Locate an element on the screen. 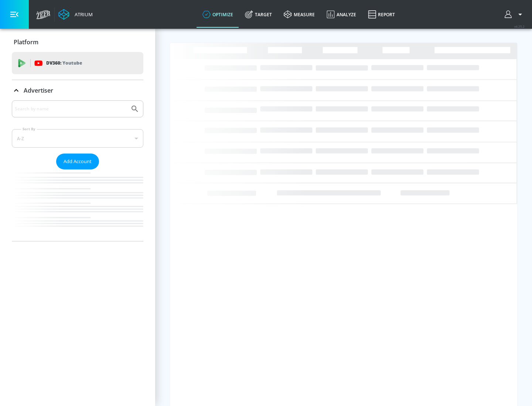  input: Search by name is located at coordinates (70, 109).